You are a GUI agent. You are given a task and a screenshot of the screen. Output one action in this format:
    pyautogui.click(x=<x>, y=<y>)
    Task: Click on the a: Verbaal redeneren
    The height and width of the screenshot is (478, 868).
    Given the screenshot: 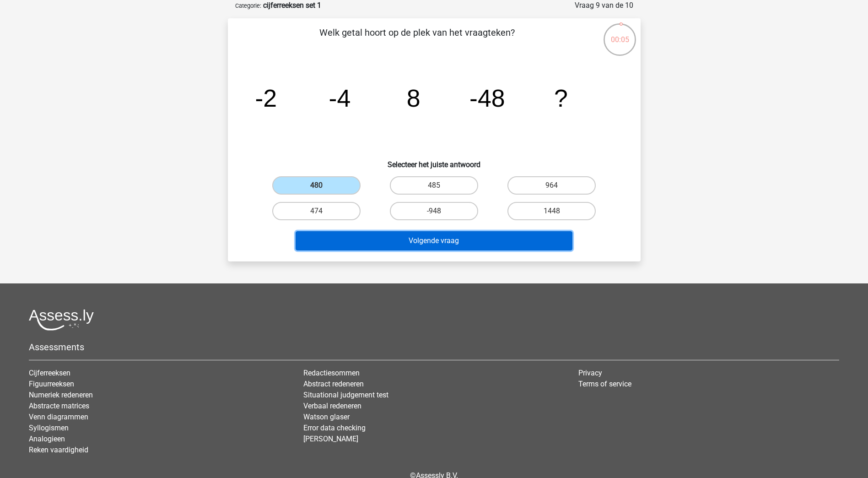 What is the action you would take?
    pyautogui.click(x=332, y=406)
    